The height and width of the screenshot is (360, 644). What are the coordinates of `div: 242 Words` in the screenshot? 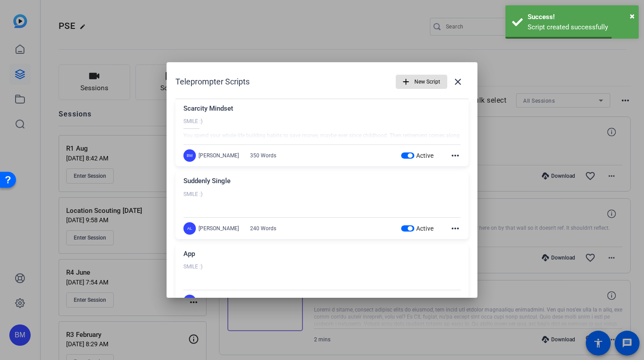 It's located at (263, 301).